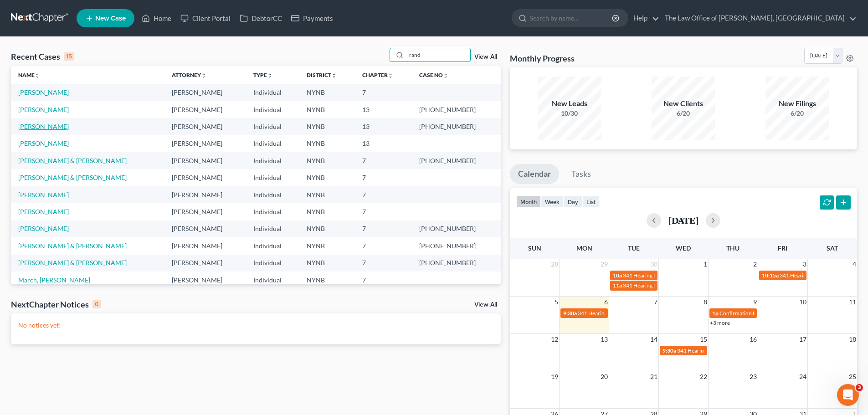 Image resolution: width=868 pixels, height=415 pixels. I want to click on span: 14, so click(654, 339).